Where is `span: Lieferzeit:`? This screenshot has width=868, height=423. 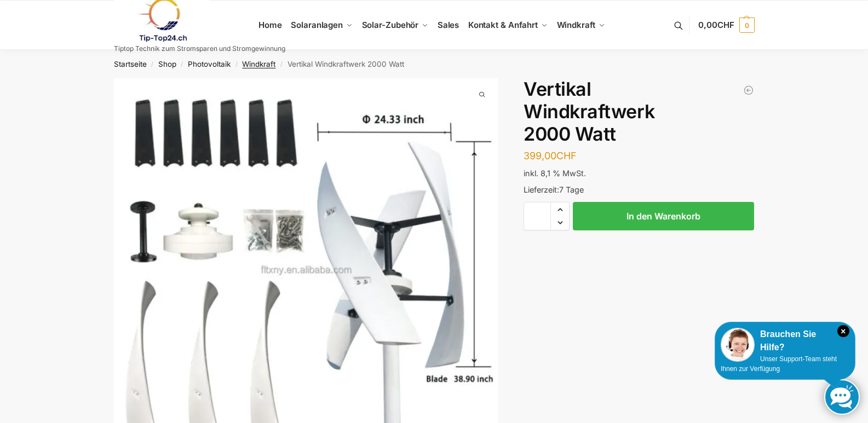
span: Lieferzeit: is located at coordinates (554, 190).